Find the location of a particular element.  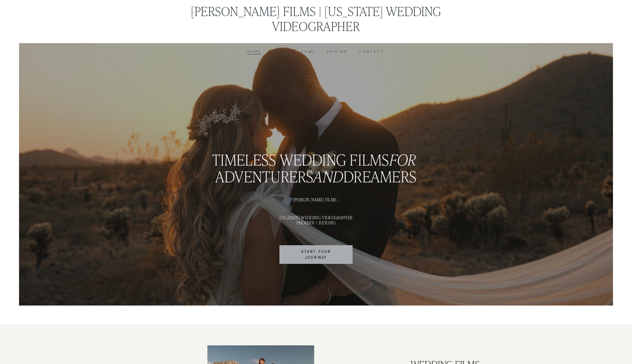

h2: timeless wedding films ADVENTURERS DREAMERS is located at coordinates (316, 168).